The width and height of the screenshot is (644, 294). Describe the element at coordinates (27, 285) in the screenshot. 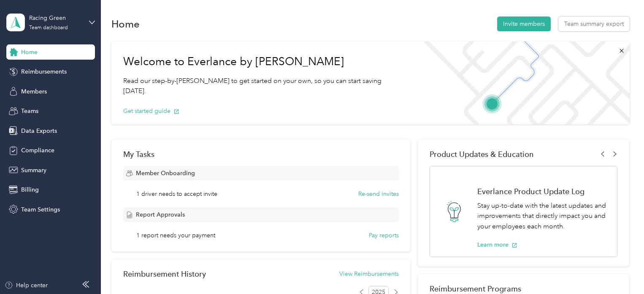

I see `button: Help center` at that location.